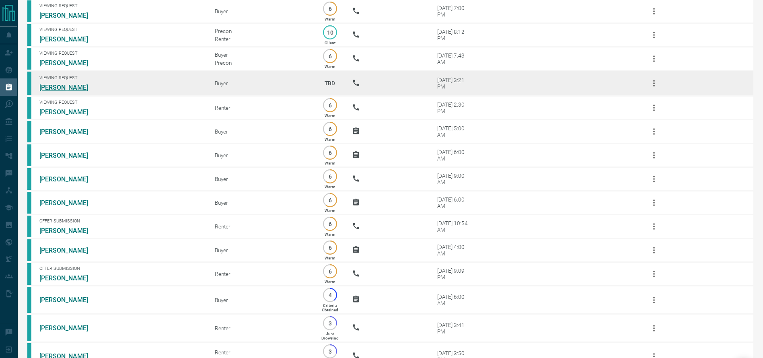 The image size is (763, 358). What do you see at coordinates (330, 83) in the screenshot?
I see `p: TBD` at bounding box center [330, 83].